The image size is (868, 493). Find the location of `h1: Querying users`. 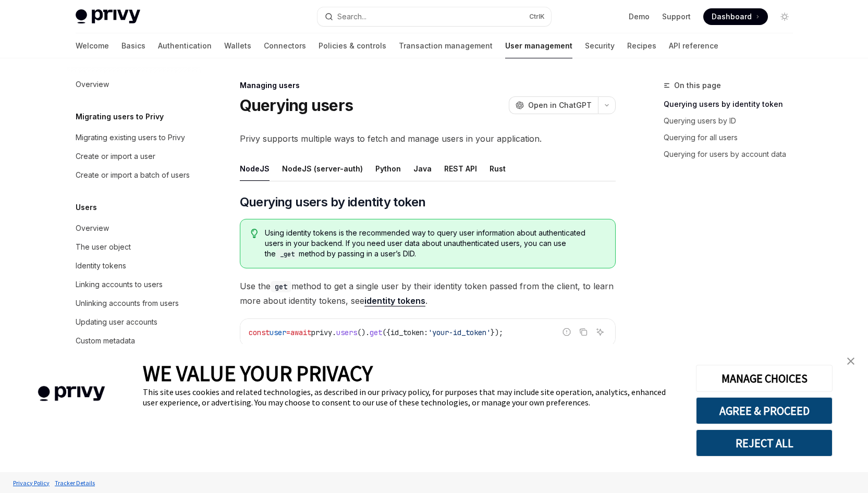

h1: Querying users is located at coordinates (297, 105).